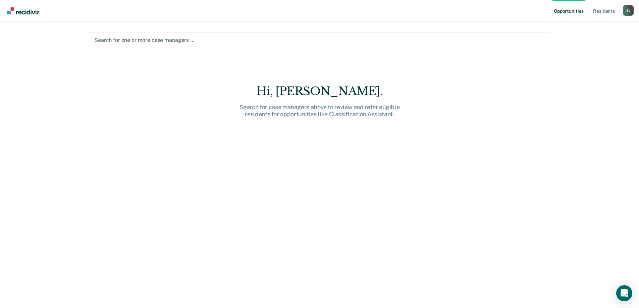 The height and width of the screenshot is (308, 639). I want to click on div: S J, so click(628, 10).